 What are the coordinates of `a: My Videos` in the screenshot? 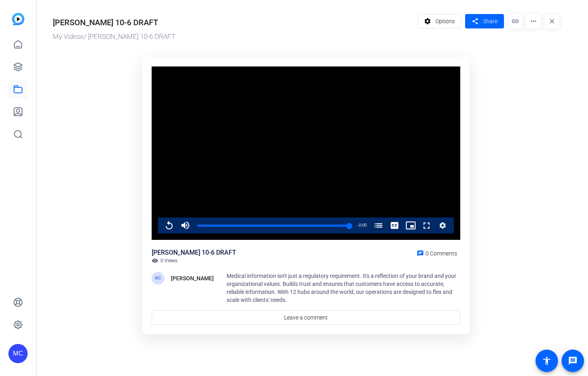 It's located at (68, 36).